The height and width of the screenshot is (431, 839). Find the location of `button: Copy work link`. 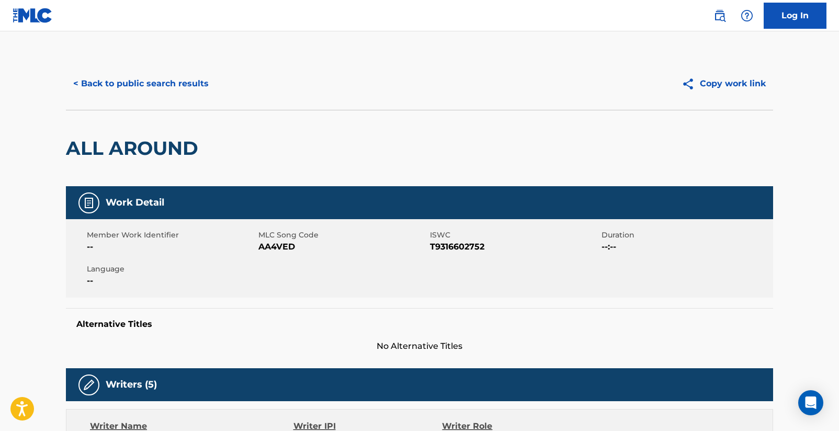

button: Copy work link is located at coordinates (723, 84).